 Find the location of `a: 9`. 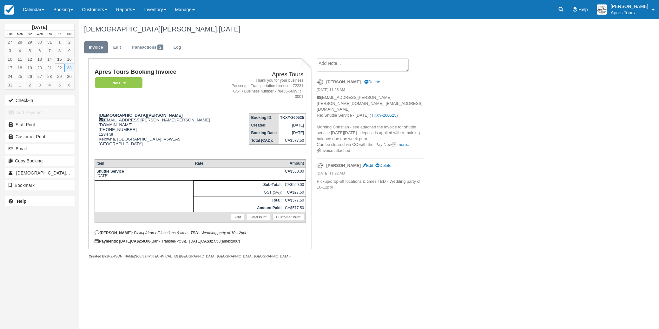

a: 9 is located at coordinates (69, 50).